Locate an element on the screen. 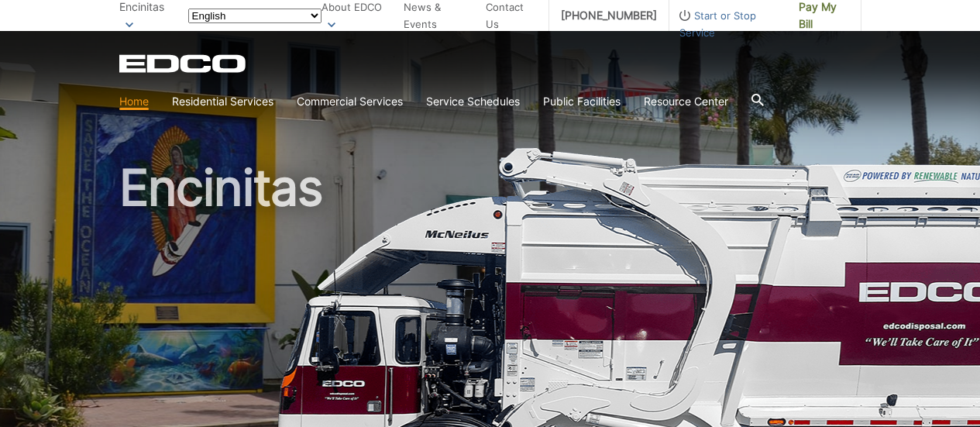 The image size is (980, 427). select: Select a language is located at coordinates (255, 16).